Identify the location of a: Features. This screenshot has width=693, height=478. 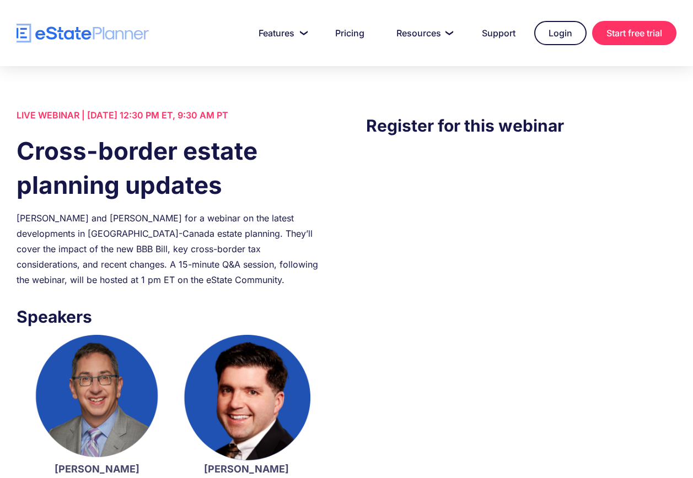
(280, 33).